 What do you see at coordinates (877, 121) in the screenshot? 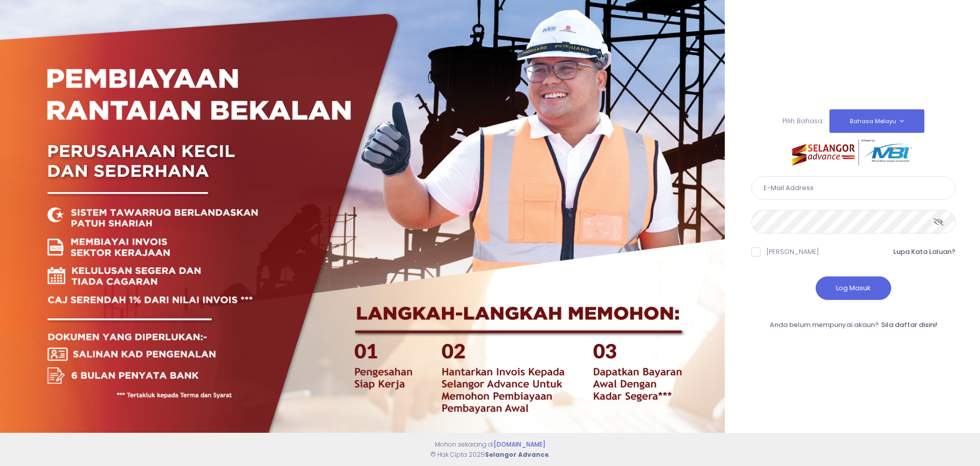
I see `button: Bahasa Melayu` at bounding box center [877, 121].